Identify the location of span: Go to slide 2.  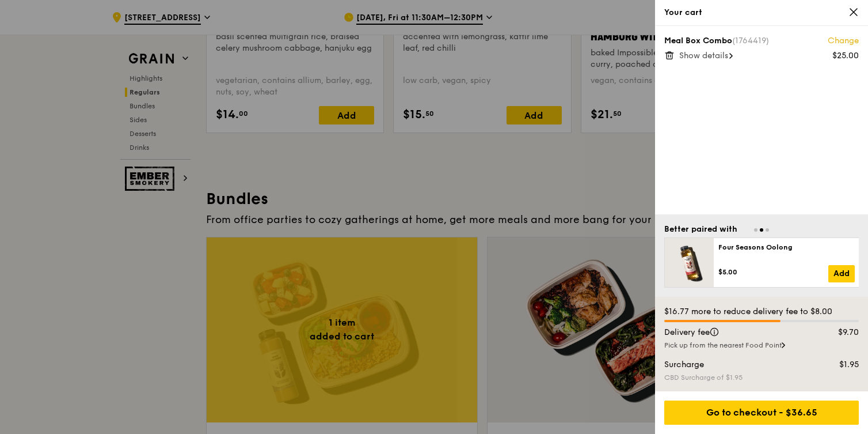
(762, 230).